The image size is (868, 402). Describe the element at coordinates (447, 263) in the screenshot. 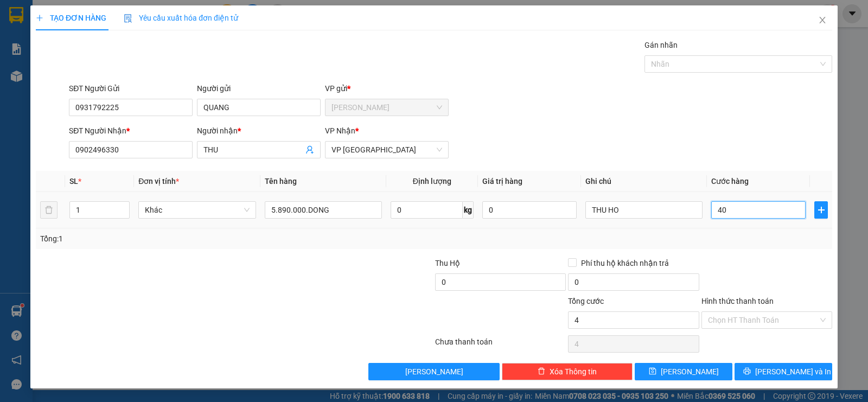

I see `span: Thu Hộ` at that location.